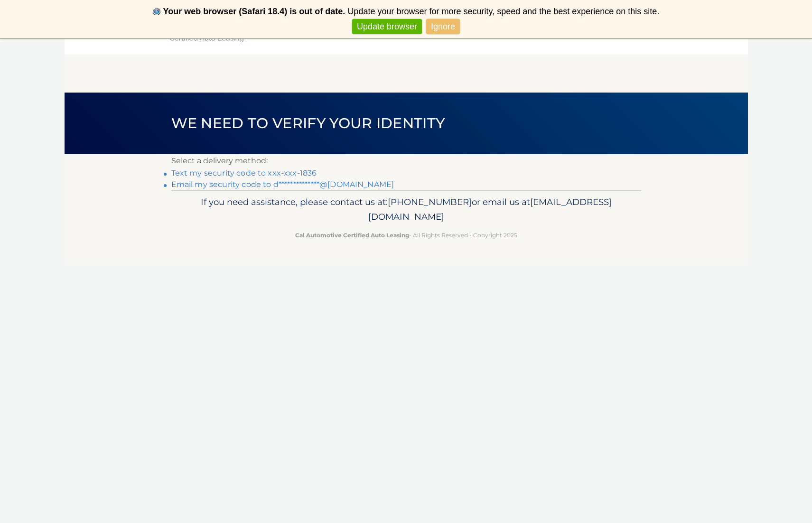 This screenshot has width=812, height=523. What do you see at coordinates (254, 11) in the screenshot?
I see `b: Your web browser (Safari 18.4) is out of date.` at bounding box center [254, 11].